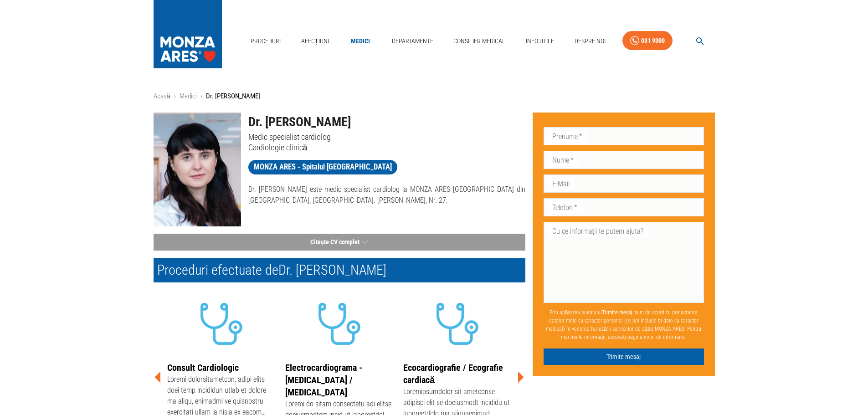 The height and width of the screenshot is (415, 868). Describe the element at coordinates (266, 41) in the screenshot. I see `a: Proceduri` at that location.